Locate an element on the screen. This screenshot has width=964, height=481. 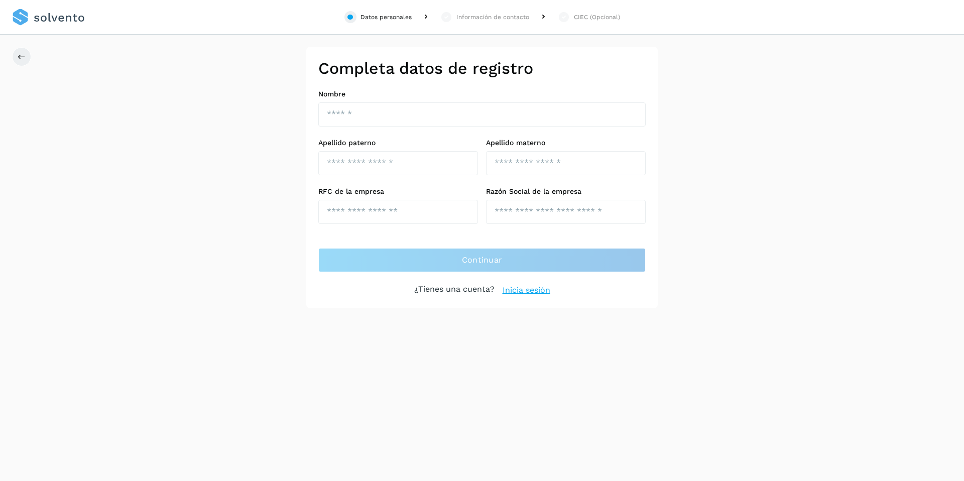
label: Apellido materno is located at coordinates (566, 143).